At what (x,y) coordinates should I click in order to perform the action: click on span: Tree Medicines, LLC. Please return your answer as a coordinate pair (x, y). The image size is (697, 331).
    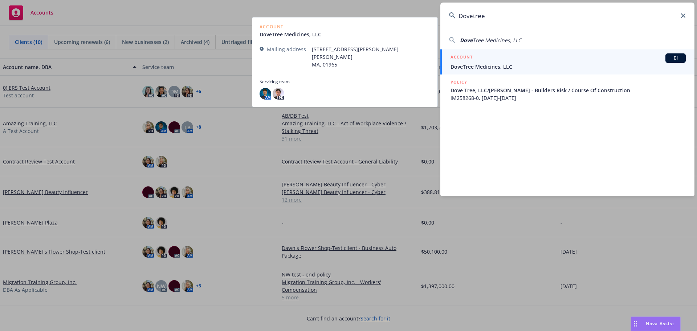
    Looking at the image, I should click on (497, 40).